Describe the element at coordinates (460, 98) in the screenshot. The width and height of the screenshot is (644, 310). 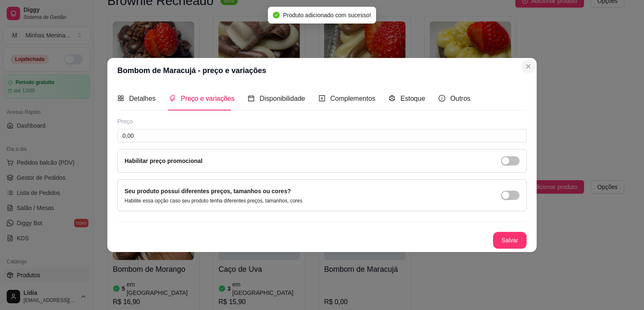
I see `span: Outros` at that location.